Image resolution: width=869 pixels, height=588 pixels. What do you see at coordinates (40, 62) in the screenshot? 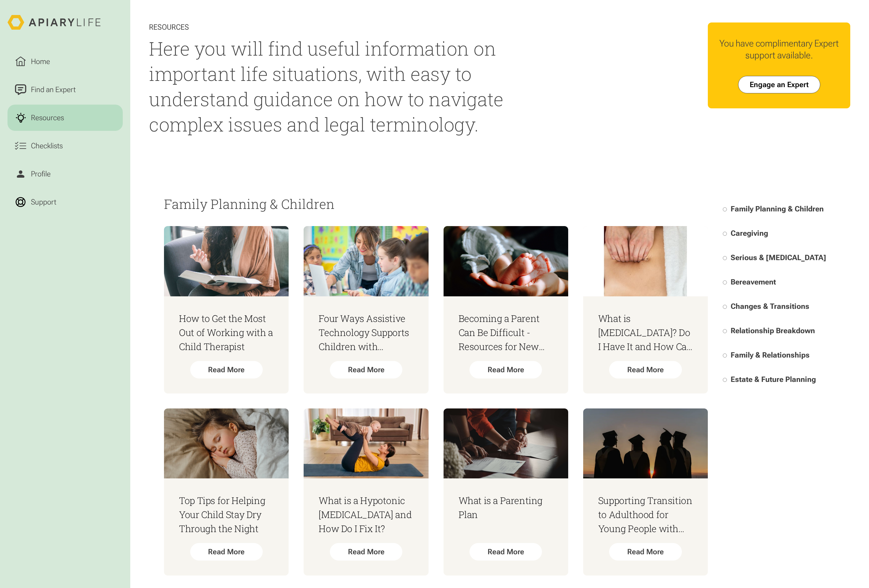
I see `div: Home` at bounding box center [40, 62].